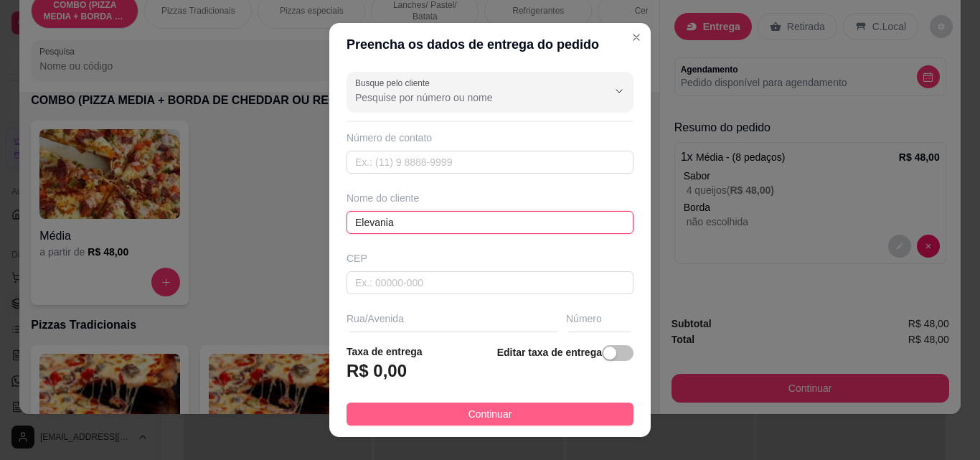 This screenshot has width=980, height=460. I want to click on input: Ex.: Rua Oscar Freire, so click(454, 343).